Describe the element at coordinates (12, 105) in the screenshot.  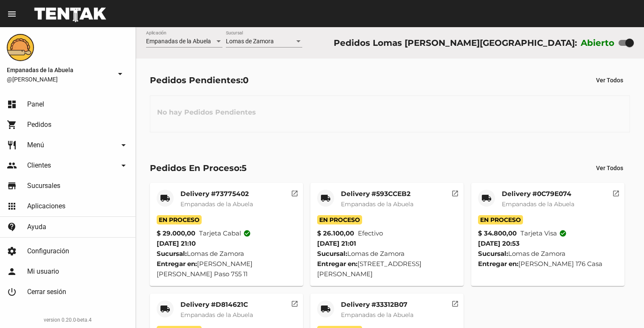
I see `mat-icon: dashboard` at that location.